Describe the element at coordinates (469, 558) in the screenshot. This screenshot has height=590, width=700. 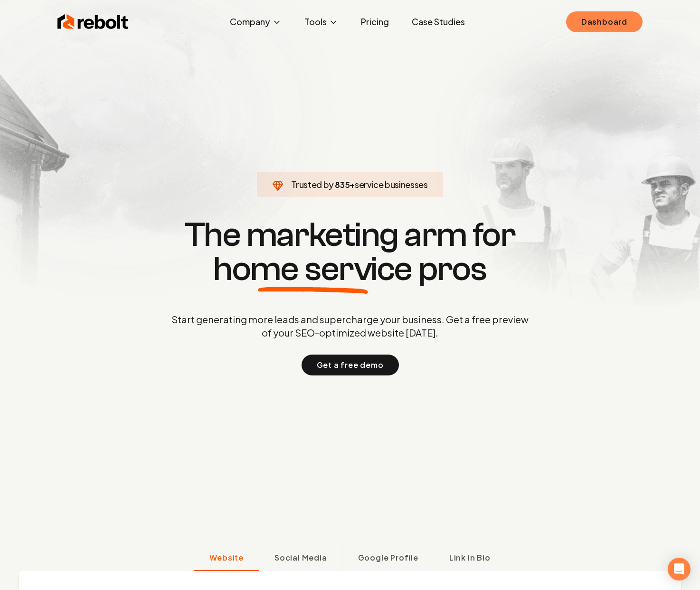
I see `span: Link in Bio` at that location.